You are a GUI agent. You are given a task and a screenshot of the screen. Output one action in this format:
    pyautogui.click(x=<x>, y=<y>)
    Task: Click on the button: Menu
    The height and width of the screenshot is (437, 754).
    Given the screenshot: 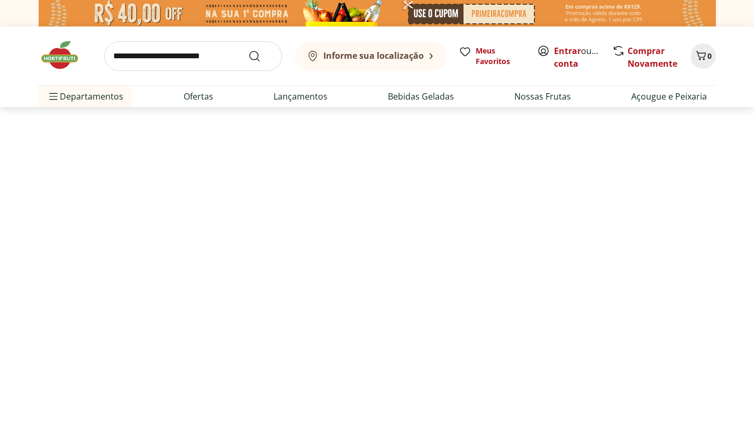 What is the action you would take?
    pyautogui.click(x=53, y=96)
    